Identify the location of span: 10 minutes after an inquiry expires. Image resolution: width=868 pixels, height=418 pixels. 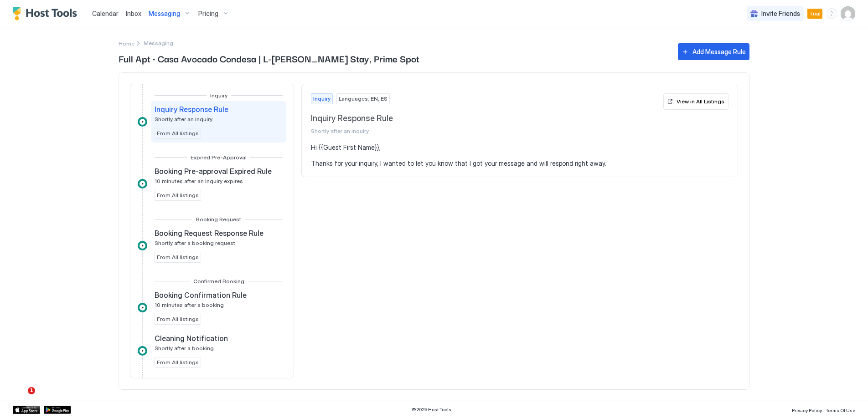
(199, 181).